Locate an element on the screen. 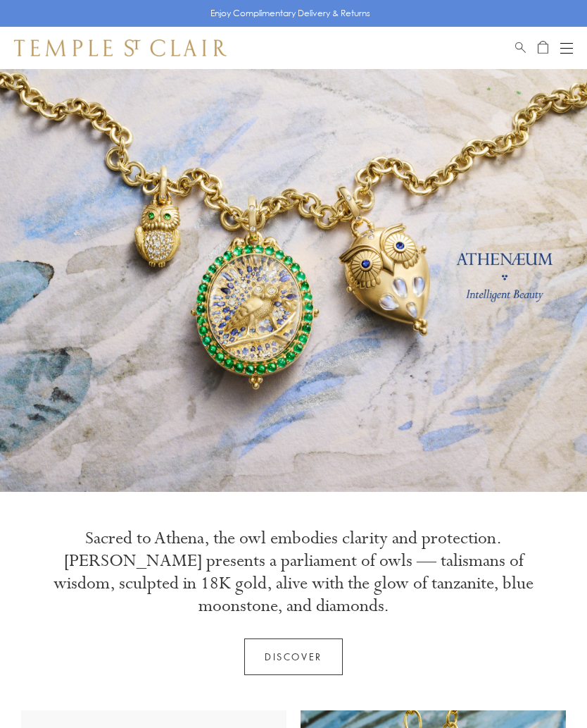 The height and width of the screenshot is (728, 587). img: Temple St. Clair is located at coordinates (120, 48).